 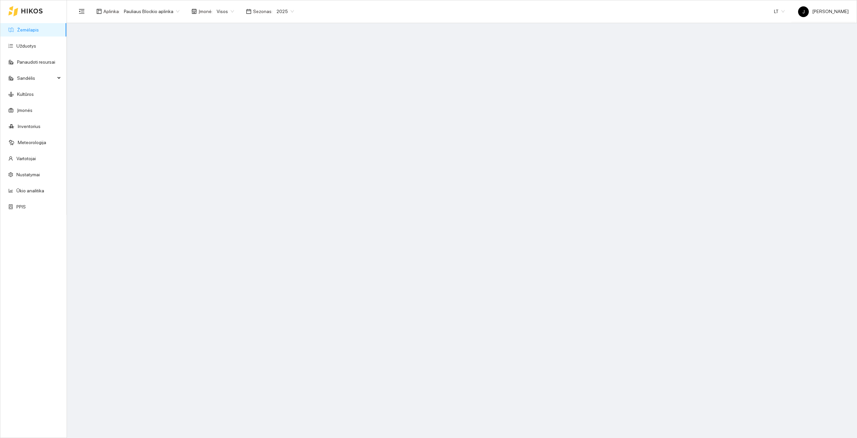 What do you see at coordinates (804, 12) in the screenshot?
I see `span: J` at bounding box center [804, 12].